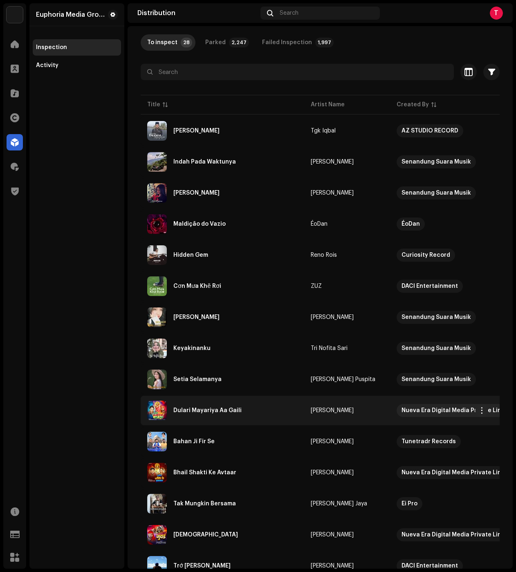  Describe the element at coordinates (324, 255) in the screenshot. I see `div: Reno Rois` at that location.